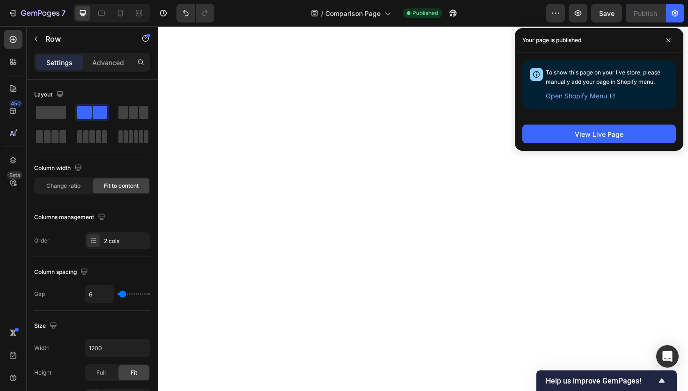 The width and height of the screenshot is (688, 391). What do you see at coordinates (552, 40) in the screenshot?
I see `p: Your page is published` at bounding box center [552, 40].